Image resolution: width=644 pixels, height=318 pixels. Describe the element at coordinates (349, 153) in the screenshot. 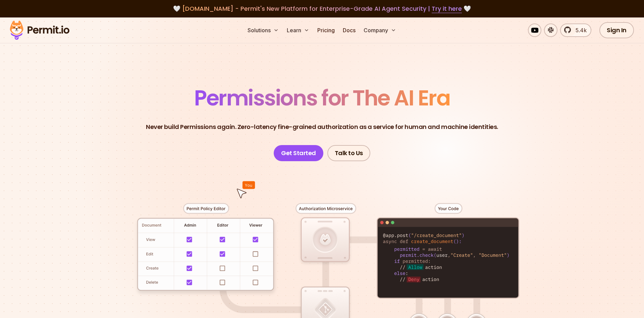

I see `a: Talk to Us` at that location.